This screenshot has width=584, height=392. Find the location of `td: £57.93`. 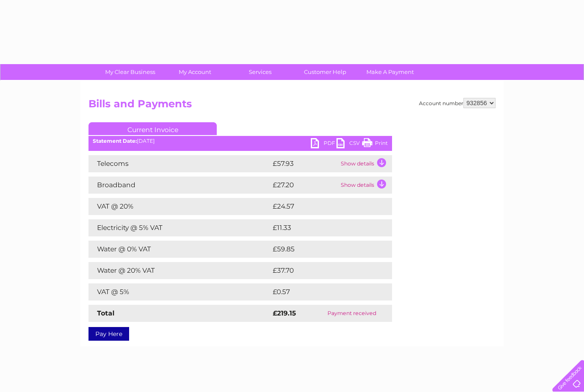

td: £57.93 is located at coordinates (304, 164).